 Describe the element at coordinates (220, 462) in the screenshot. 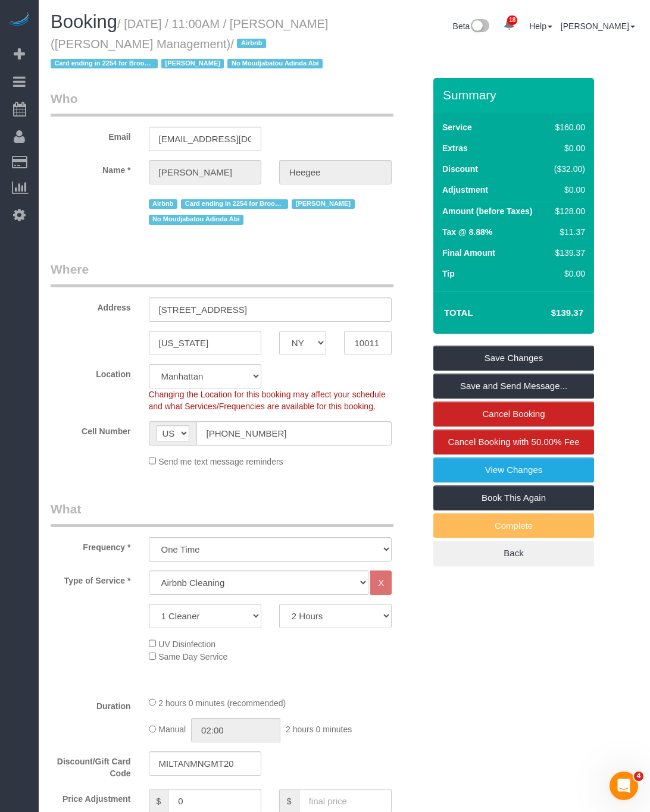

I see `span: Send me text message reminders` at that location.